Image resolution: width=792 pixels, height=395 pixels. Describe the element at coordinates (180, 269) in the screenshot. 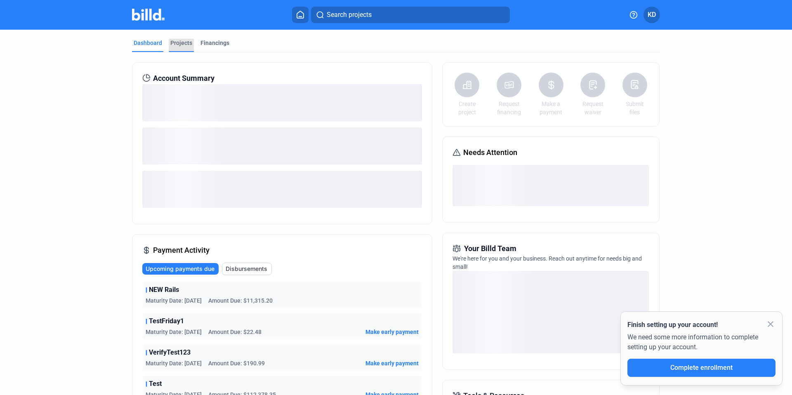

I see `span: Upcoming payments due` at that location.